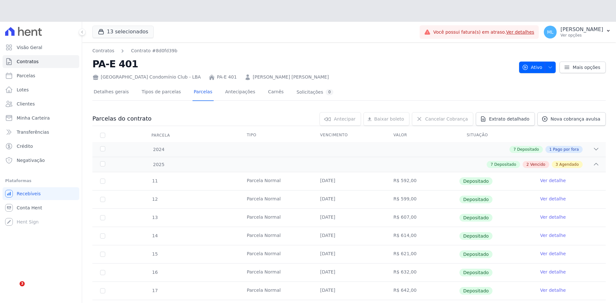 Image resolution: width=616 pixels, height=303 pixels. I want to click on th: Vencimento, so click(349, 135).